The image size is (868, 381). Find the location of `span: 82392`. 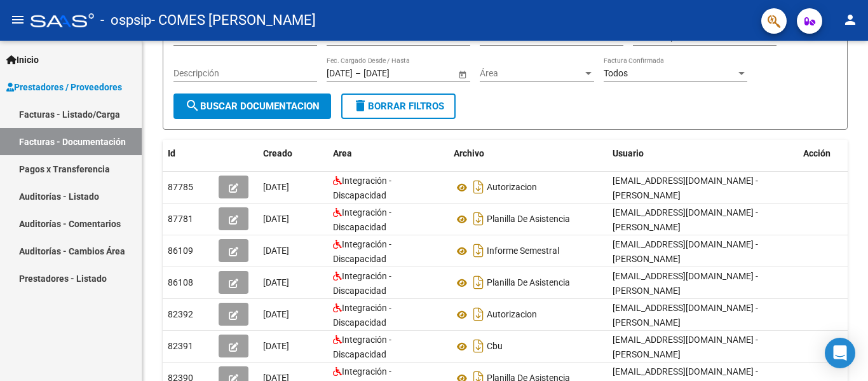

span: 82392 is located at coordinates (180, 313).